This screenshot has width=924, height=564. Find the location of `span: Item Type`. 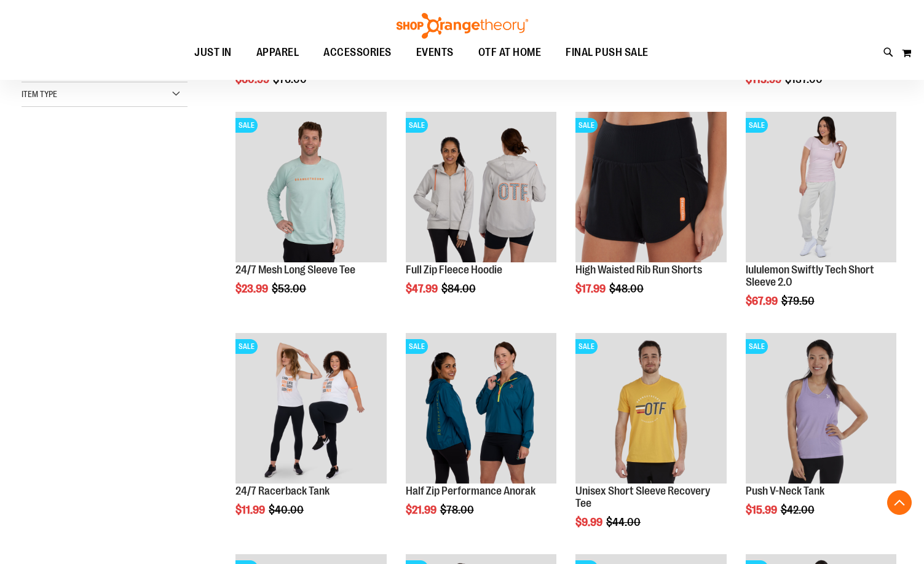

span: Item Type is located at coordinates (39, 94).